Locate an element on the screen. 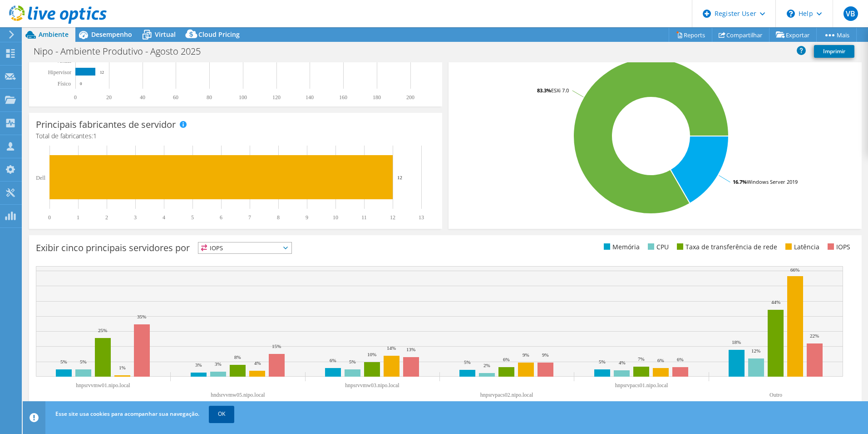 The height and width of the screenshot is (434, 868). h3: Principais fabricantes de servidor is located at coordinates (106, 124).